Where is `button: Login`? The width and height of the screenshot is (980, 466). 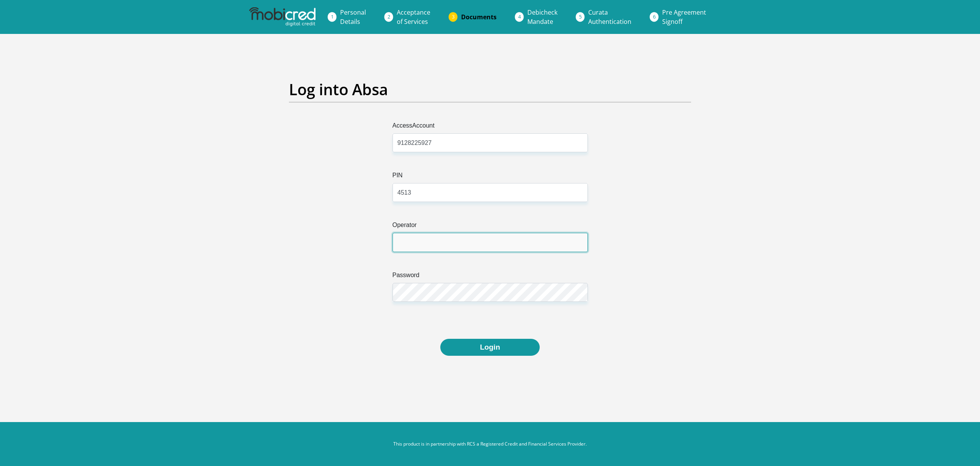 button: Login is located at coordinates (490, 347).